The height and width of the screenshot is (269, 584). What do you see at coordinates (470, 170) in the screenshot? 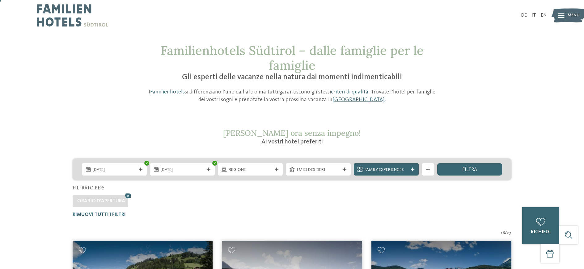
I see `span: filtra` at bounding box center [470, 170].